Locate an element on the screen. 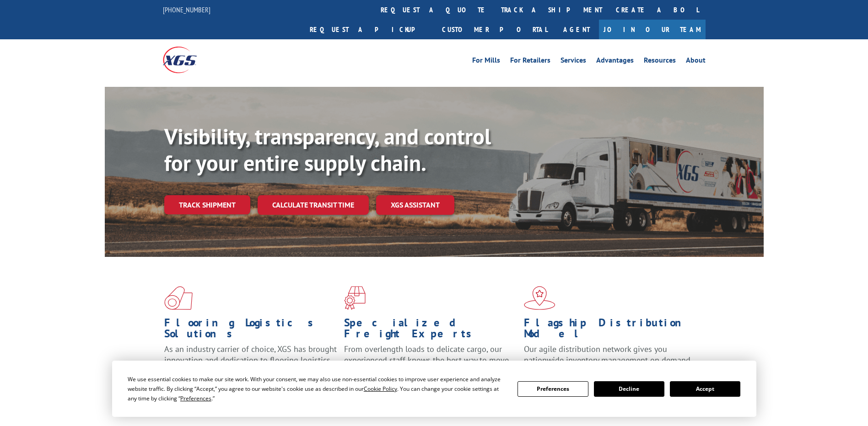 The width and height of the screenshot is (868, 426). button: Accept is located at coordinates (705, 389).